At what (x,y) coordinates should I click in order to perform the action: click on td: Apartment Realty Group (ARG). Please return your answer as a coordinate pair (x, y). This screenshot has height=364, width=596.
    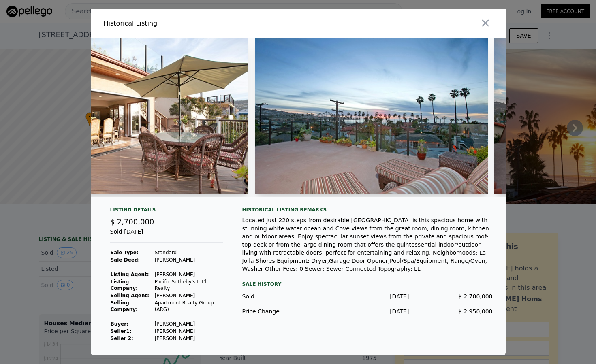
    Looking at the image, I should click on (189, 306).